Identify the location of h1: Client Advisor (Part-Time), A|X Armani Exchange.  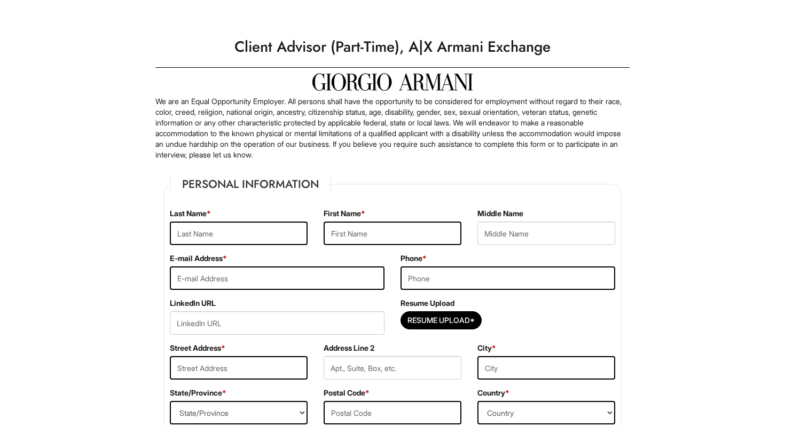
(392, 47).